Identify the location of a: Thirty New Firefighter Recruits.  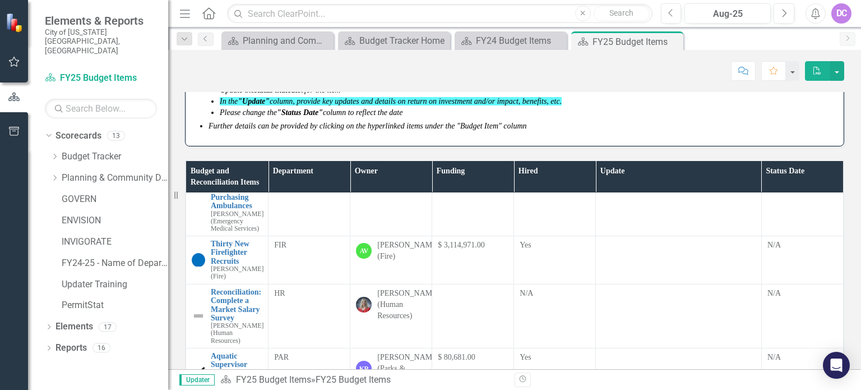
(237, 252).